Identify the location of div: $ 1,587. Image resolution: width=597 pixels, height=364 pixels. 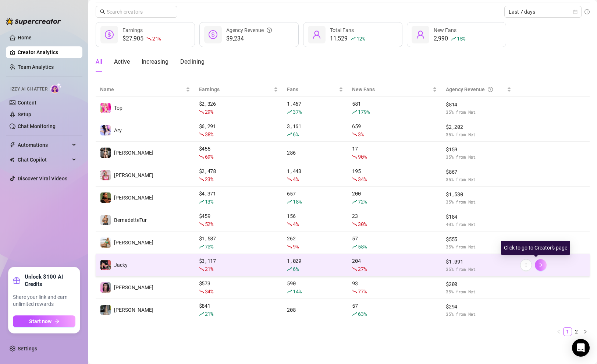
(238, 242).